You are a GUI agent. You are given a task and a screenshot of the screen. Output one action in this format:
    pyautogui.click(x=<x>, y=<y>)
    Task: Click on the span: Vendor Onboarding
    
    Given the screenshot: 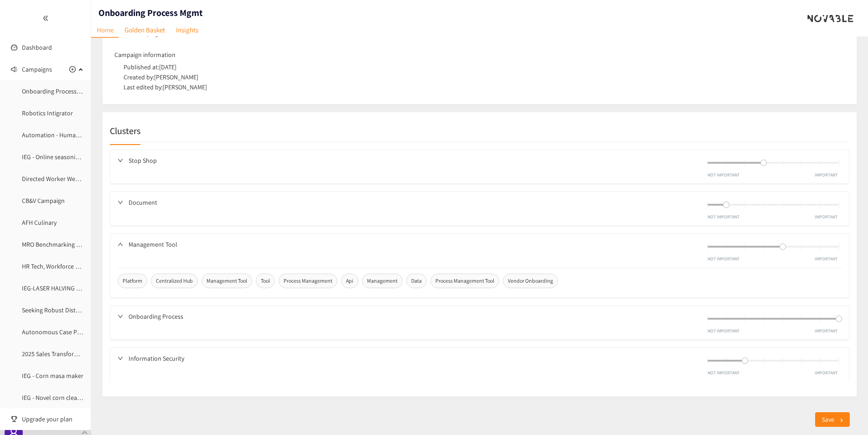 What is the action you would take?
    pyautogui.click(x=531, y=281)
    